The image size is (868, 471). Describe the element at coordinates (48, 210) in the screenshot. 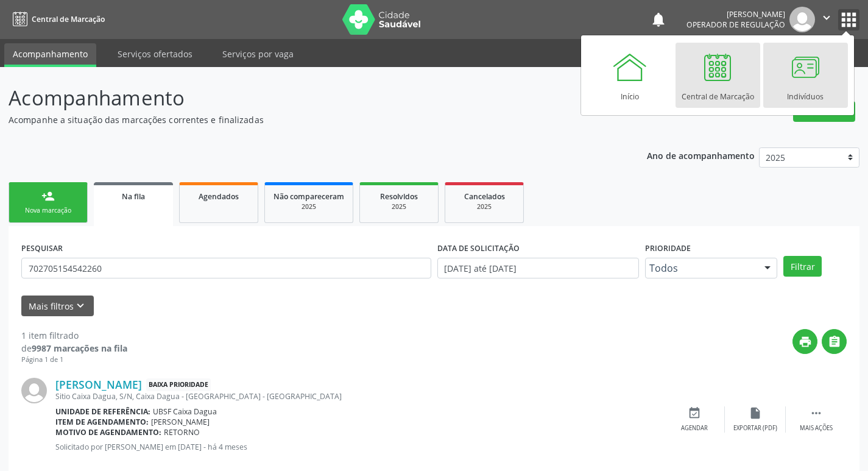

I see `div: Nova marcação` at that location.